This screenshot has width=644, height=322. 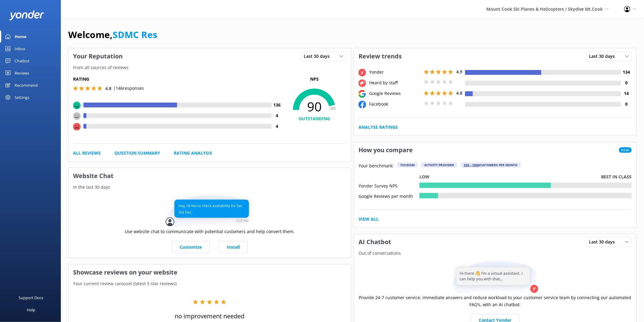 What do you see at coordinates (389, 196) in the screenshot?
I see `div: Google Reviews per month` at bounding box center [389, 196].